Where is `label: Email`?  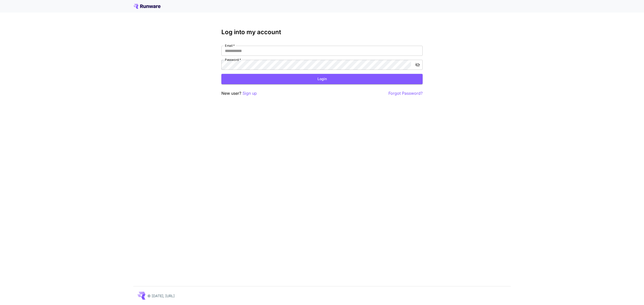
label: Email is located at coordinates (230, 45).